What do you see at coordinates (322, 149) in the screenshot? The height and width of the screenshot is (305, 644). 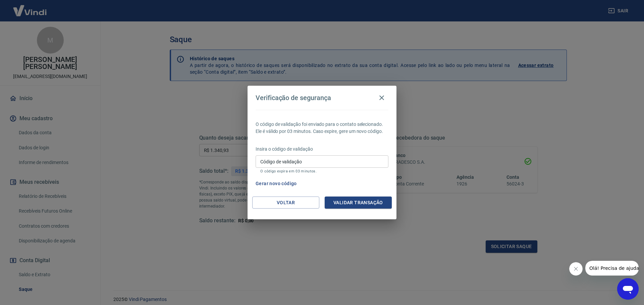 I see `p: Insira o código de validação` at bounding box center [322, 149].